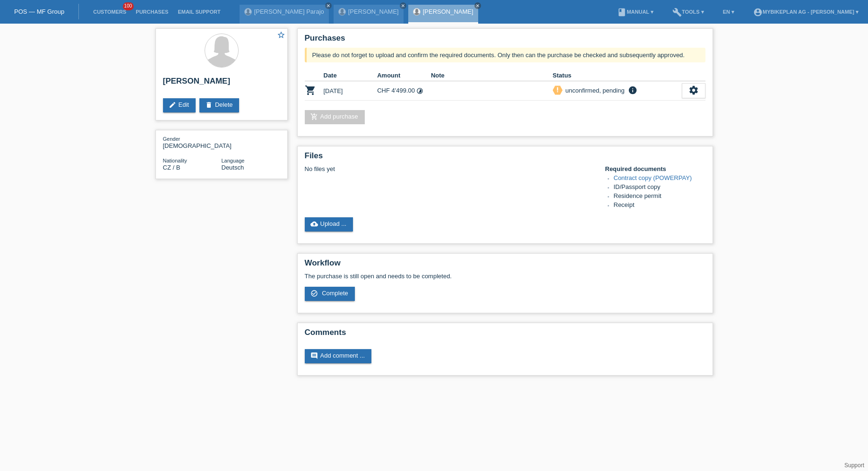  Describe the element at coordinates (660, 206) in the screenshot. I see `li: Receipt` at that location.